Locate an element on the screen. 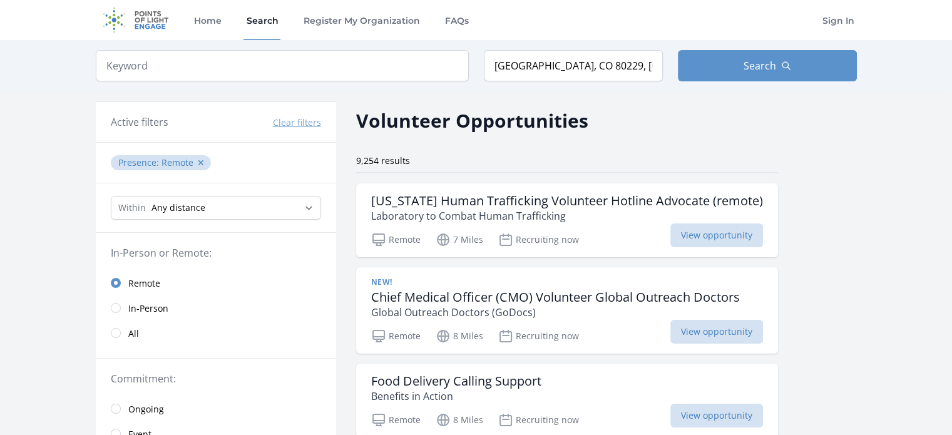  legend: In-Person or Remote: is located at coordinates (216, 253).